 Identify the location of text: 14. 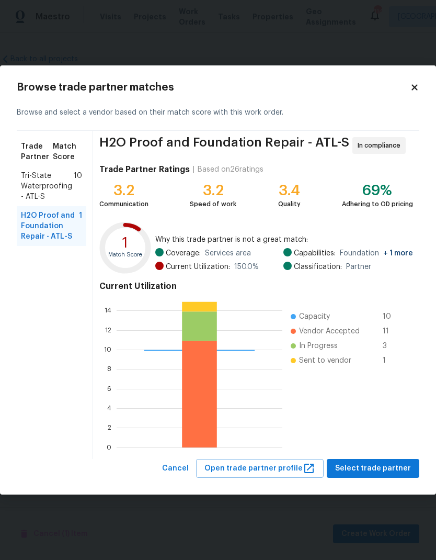
(108, 310).